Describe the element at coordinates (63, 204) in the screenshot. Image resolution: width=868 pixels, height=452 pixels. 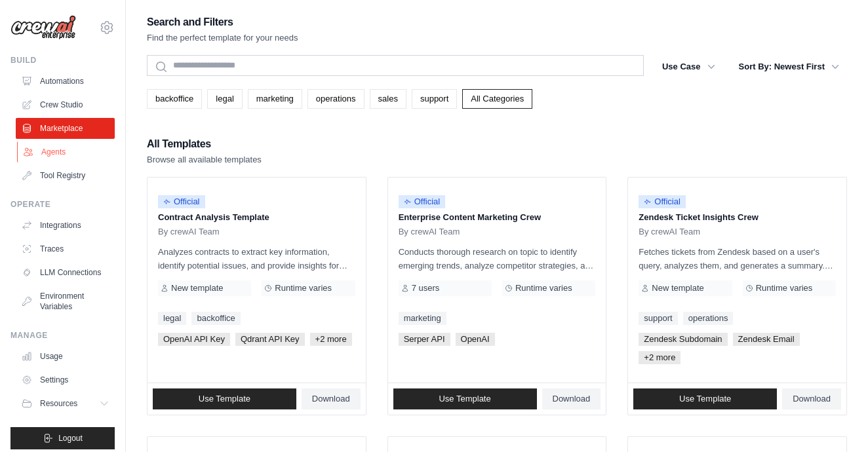
I see `div: Operate` at that location.